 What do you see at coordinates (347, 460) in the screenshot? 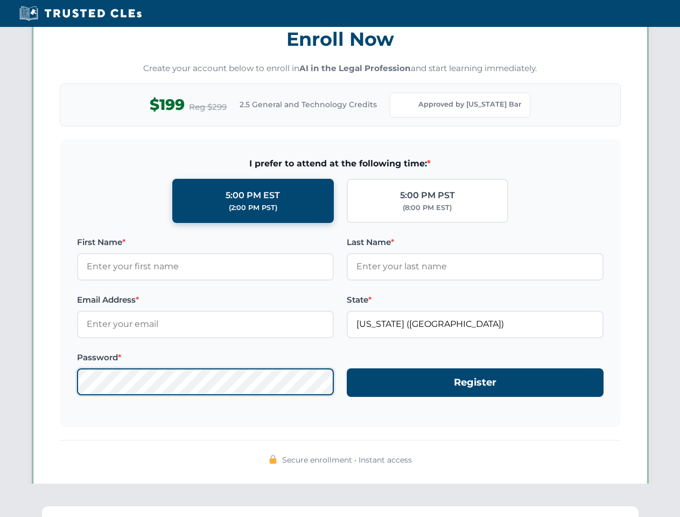
I see `span: Secure enrollment • Instant access` at bounding box center [347, 460].